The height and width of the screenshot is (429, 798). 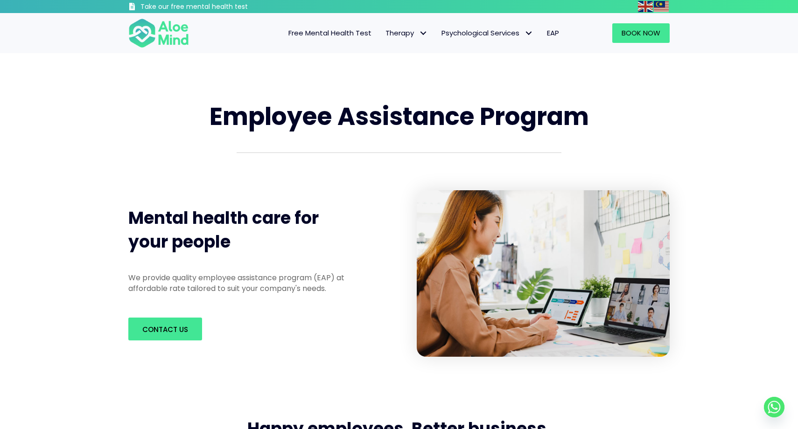 What do you see at coordinates (646, 6) in the screenshot?
I see `a: English` at bounding box center [646, 6].